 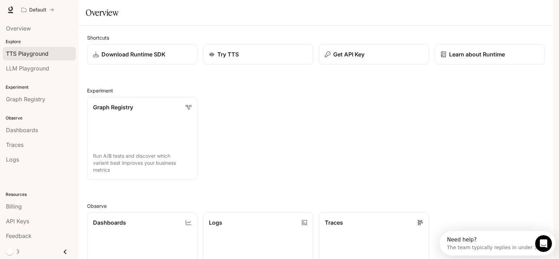 What do you see at coordinates (258, 54) in the screenshot?
I see `a: Try TTS` at bounding box center [258, 54].